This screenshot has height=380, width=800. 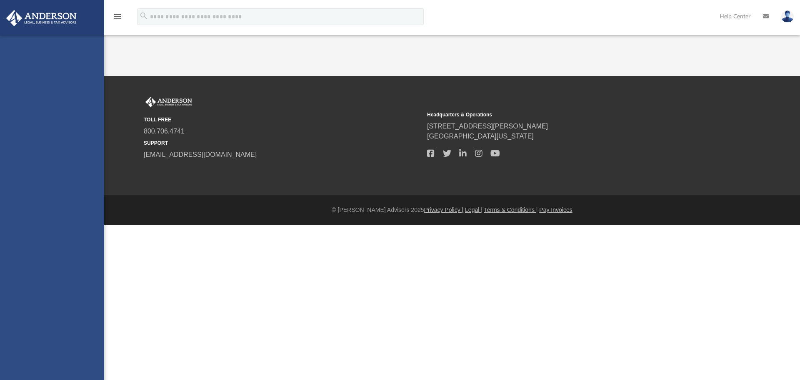 What do you see at coordinates (118, 17) in the screenshot?
I see `i: menu` at bounding box center [118, 17].